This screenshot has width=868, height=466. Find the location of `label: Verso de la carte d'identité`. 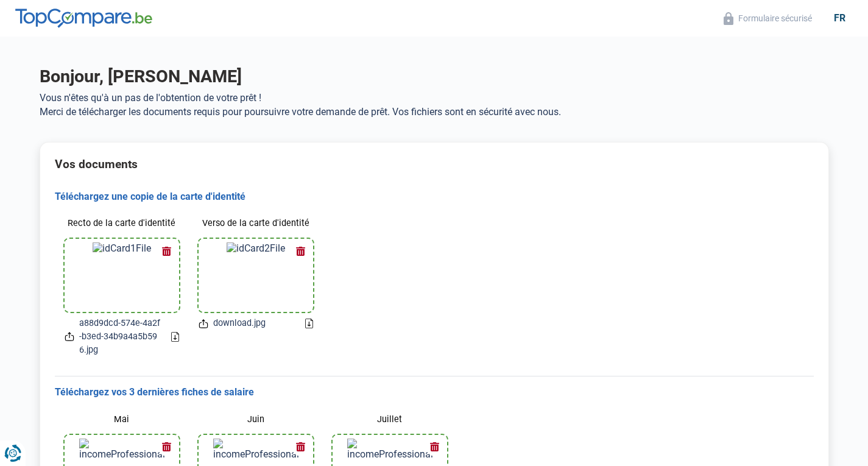

label: Verso de la carte d'identité is located at coordinates (256, 223).